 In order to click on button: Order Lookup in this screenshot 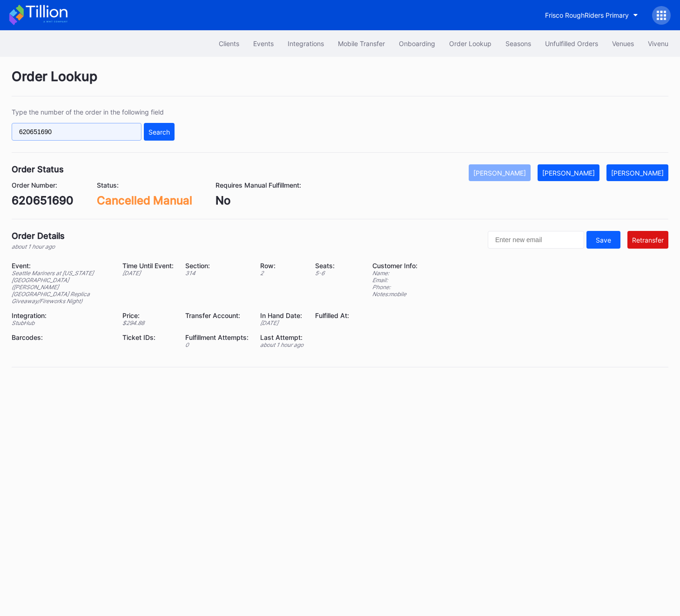, I will do `click(470, 43)`.